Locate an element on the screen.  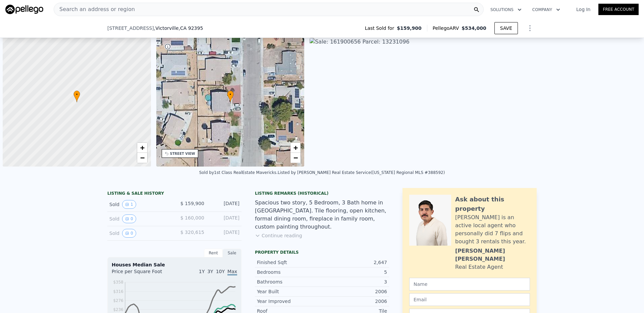
div: Real Estate Agent is located at coordinates (479, 267).